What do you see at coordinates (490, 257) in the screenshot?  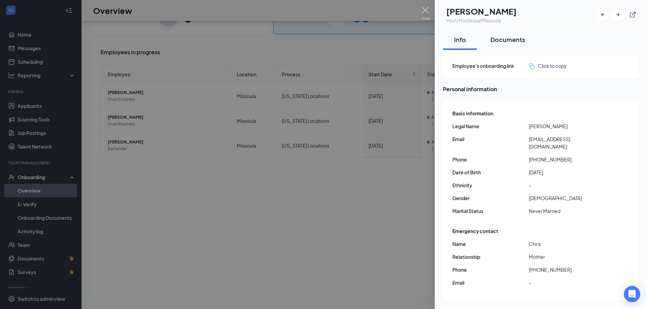 I see `span: Relationship` at bounding box center [490, 257].